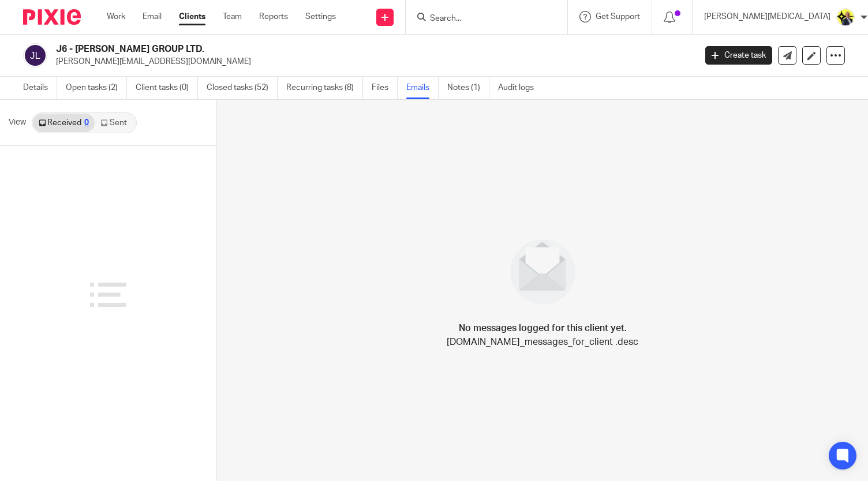 The image size is (868, 481). What do you see at coordinates (325, 88) in the screenshot?
I see `a: Recurring tasks (8)` at bounding box center [325, 88].